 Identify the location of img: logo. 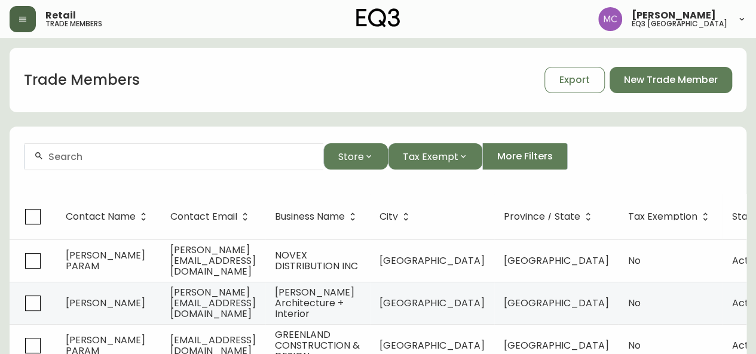
(378, 18).